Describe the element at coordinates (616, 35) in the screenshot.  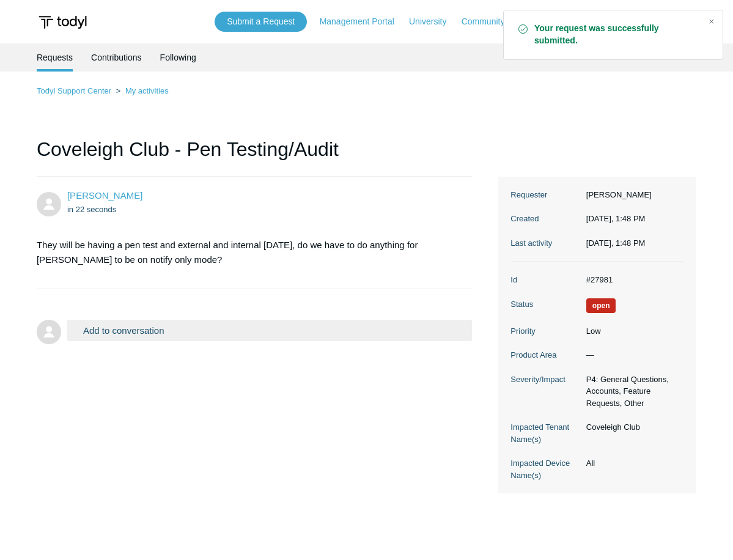
I see `strong: Your request was successfully submitted.` at that location.